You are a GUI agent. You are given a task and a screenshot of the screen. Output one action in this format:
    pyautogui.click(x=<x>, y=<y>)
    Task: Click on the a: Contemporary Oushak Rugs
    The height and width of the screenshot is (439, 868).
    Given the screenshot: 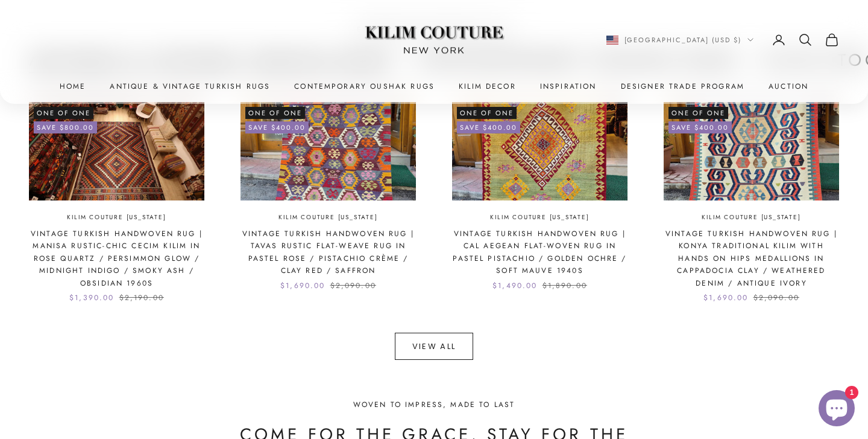 What is the action you would take?
    pyautogui.click(x=364, y=86)
    